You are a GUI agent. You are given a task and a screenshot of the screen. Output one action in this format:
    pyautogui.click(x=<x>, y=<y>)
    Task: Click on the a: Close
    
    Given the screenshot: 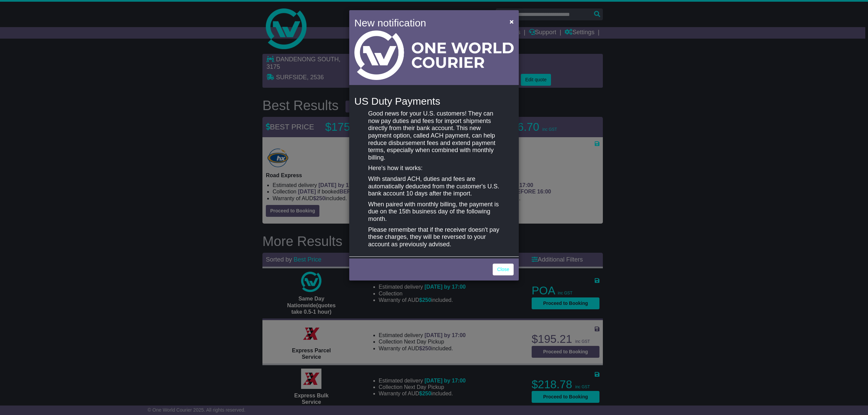 What is the action you would take?
    pyautogui.click(x=503, y=270)
    